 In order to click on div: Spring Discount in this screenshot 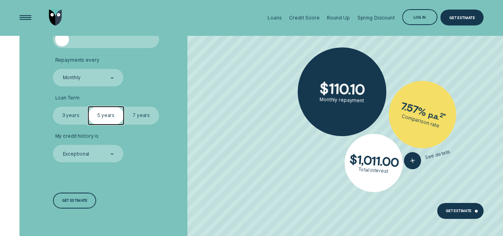, I will do `click(375, 17)`.